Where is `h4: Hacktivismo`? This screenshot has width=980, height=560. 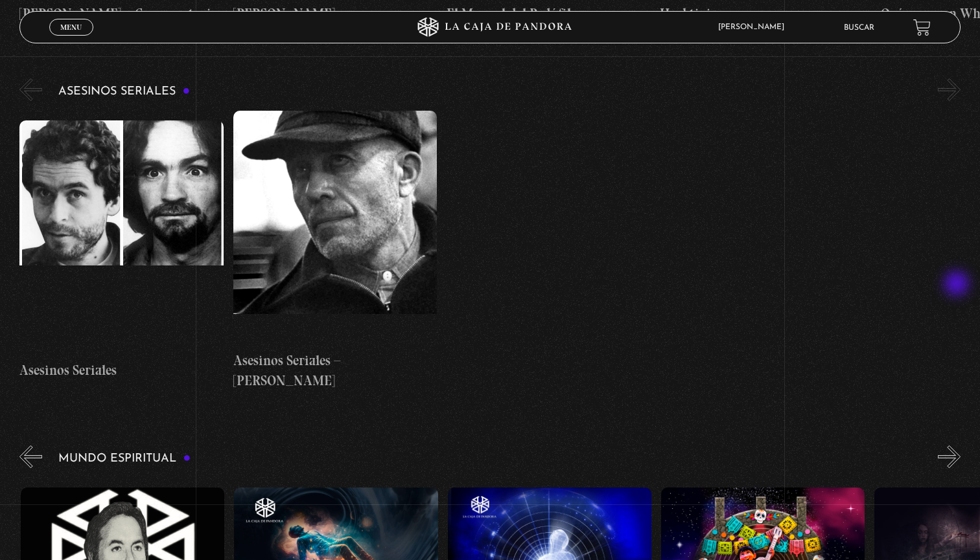 h4: Hacktivismo is located at coordinates (762, 13).